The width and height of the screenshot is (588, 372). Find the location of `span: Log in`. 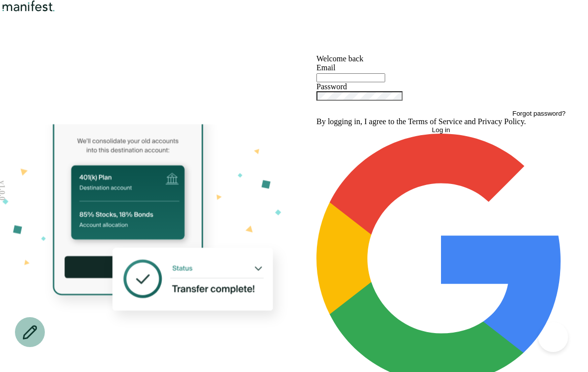

span: Log in is located at coordinates (441, 130).